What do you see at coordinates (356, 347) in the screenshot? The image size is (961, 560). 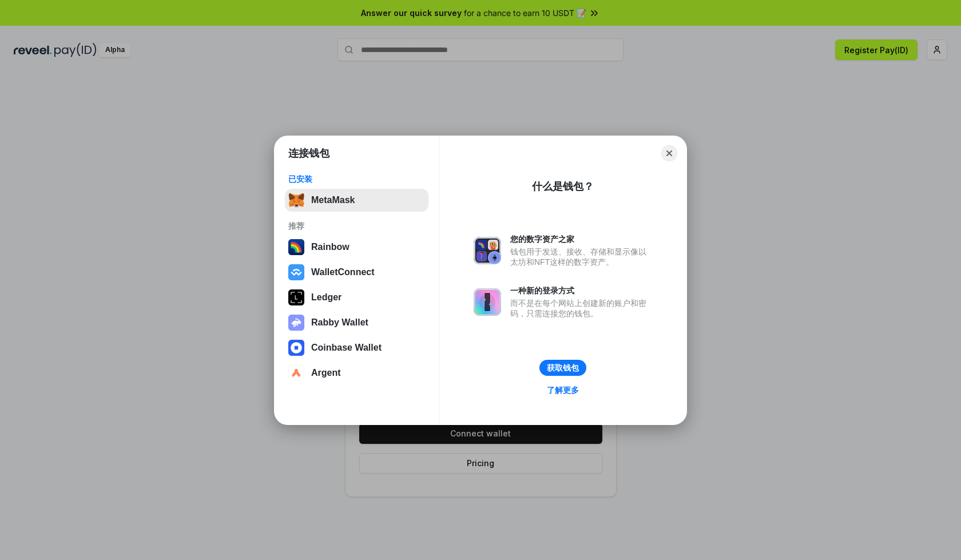 I see `button: Coinbase Wallet` at bounding box center [356, 347].